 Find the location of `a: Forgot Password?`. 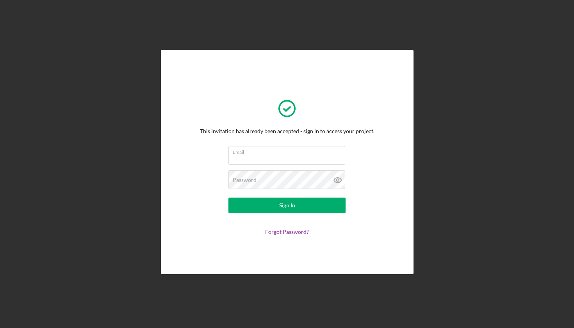

a: Forgot Password? is located at coordinates (287, 232).